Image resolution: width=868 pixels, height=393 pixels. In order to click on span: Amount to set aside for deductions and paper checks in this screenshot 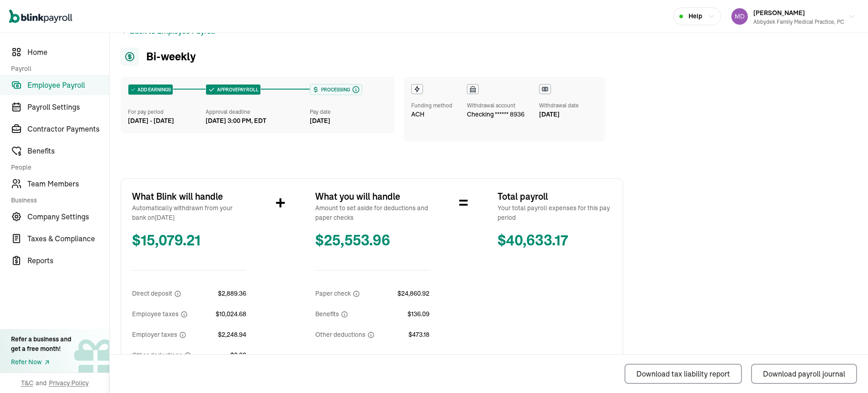, I will do `click(372, 213)`.